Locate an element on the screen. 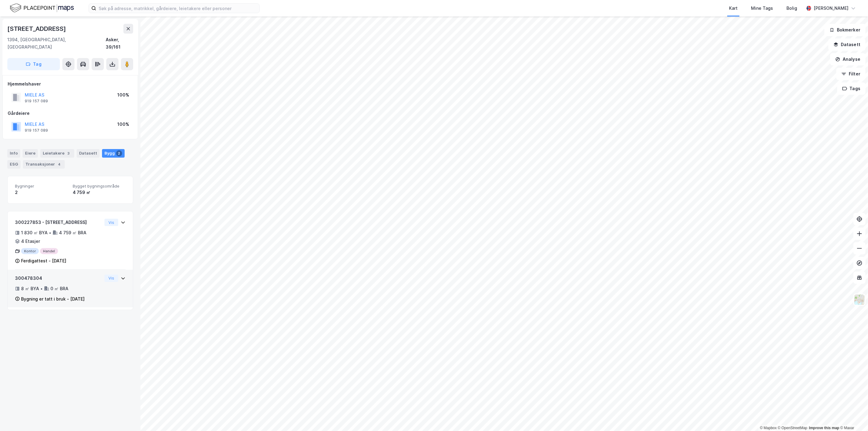 The image size is (868, 431). div: 4 Etasjer is located at coordinates (31, 241).